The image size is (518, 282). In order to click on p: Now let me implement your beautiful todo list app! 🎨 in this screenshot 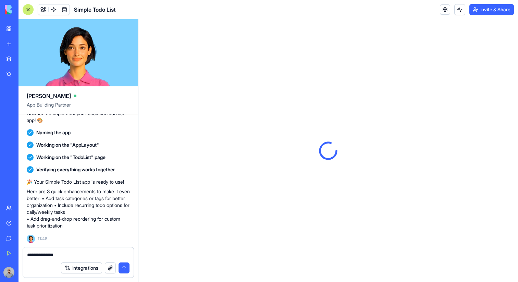, I will do `click(78, 117)`.